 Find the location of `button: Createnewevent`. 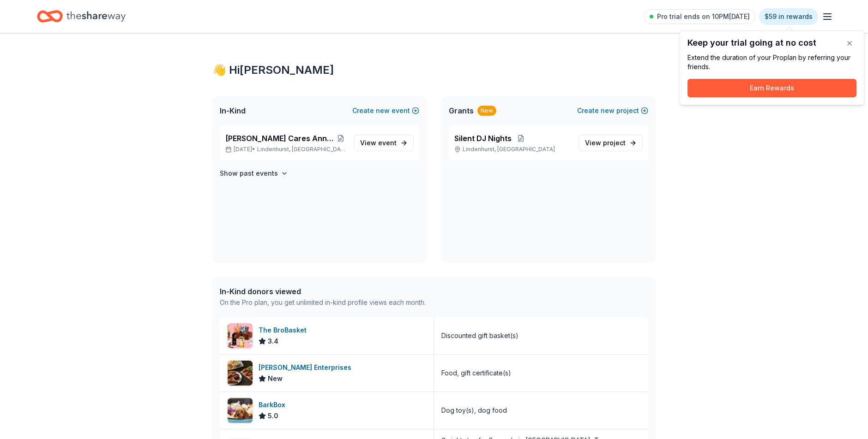

button: Createnewevent is located at coordinates (386, 111).